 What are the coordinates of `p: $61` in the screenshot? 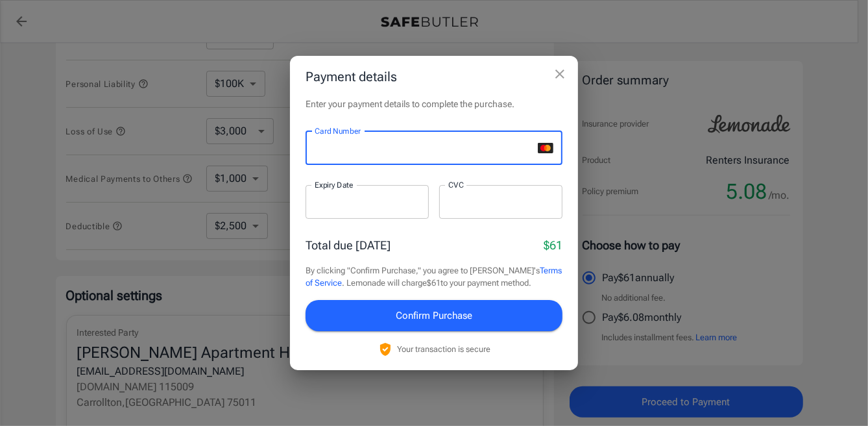 It's located at (553, 244).